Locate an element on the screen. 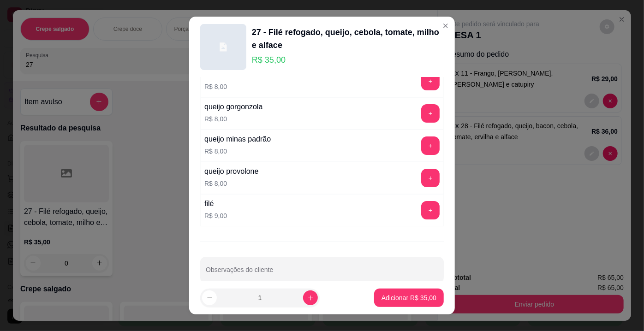 This screenshot has height=331, width=644. button: Close is located at coordinates (446, 26).